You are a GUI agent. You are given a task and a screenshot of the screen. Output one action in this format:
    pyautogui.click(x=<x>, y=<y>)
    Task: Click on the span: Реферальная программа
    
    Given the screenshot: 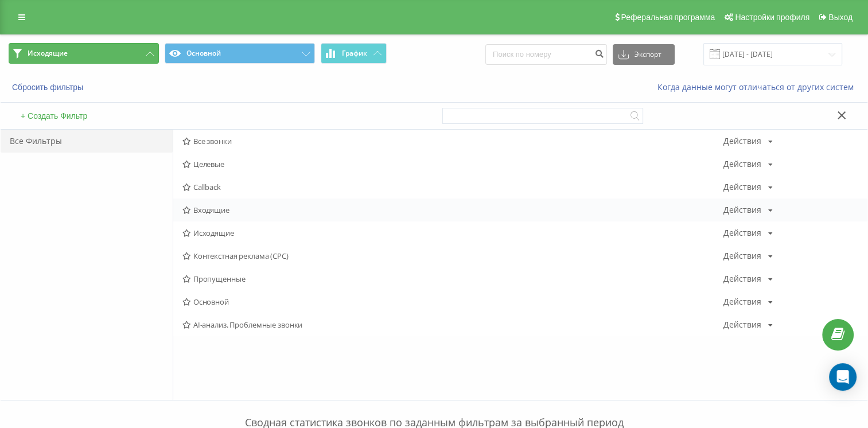 What is the action you would take?
    pyautogui.click(x=668, y=17)
    